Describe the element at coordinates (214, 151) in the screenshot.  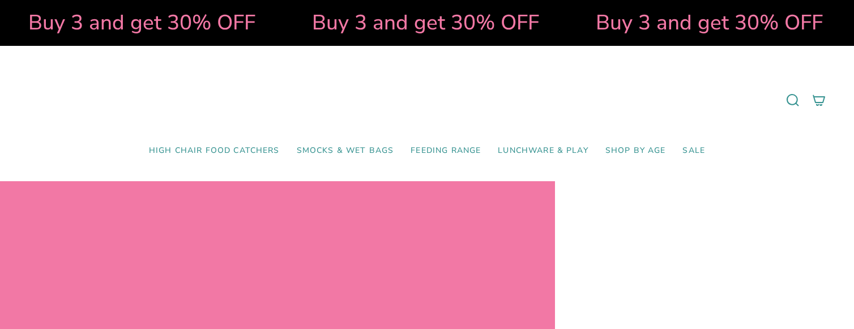
I see `a: High Chair Food Catchers` at that location.